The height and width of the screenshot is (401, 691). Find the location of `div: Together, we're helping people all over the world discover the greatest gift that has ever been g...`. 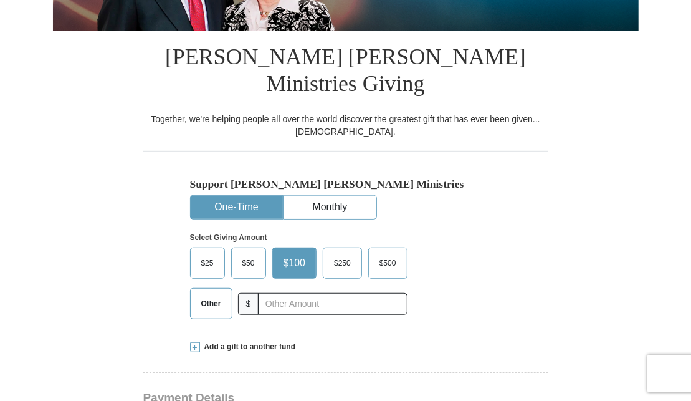

div: Together, we're helping people all over the world discover the greatest gift that has ever been g... is located at coordinates (346, 125).